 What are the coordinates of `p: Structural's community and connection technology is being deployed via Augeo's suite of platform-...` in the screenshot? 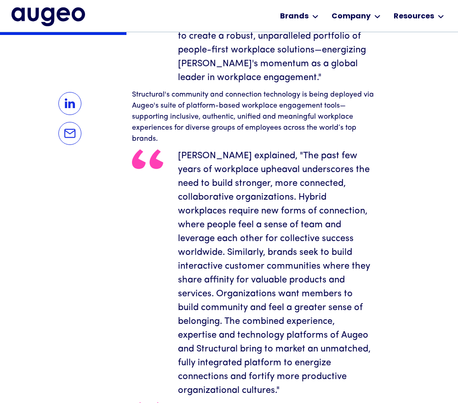 It's located at (257, 117).